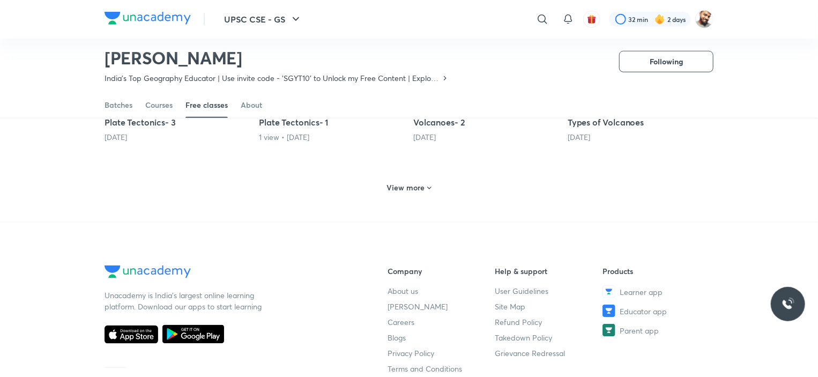 The height and width of the screenshot is (377, 818). What do you see at coordinates (591, 19) in the screenshot?
I see `img: avatar` at bounding box center [591, 19].